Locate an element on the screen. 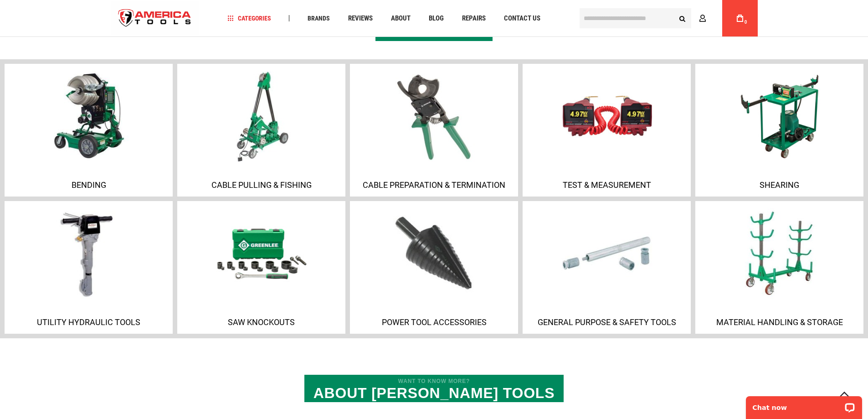  p: General Purpose & Safety Tools is located at coordinates (606, 322).